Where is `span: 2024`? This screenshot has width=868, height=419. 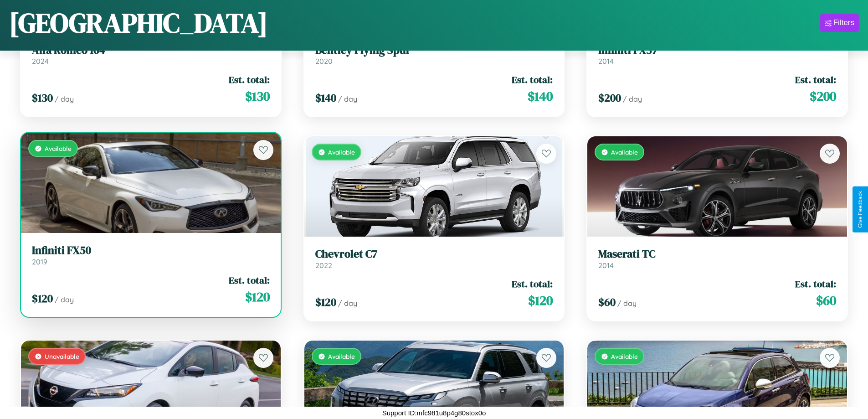
span: 2024 is located at coordinates (40, 61).